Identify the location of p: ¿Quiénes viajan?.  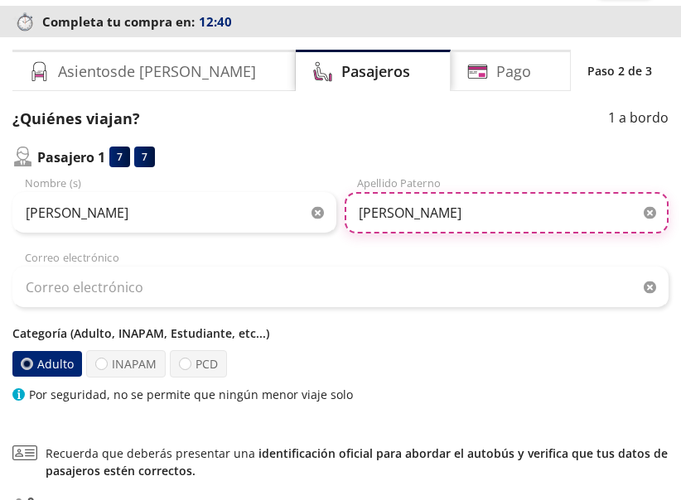
(76, 118).